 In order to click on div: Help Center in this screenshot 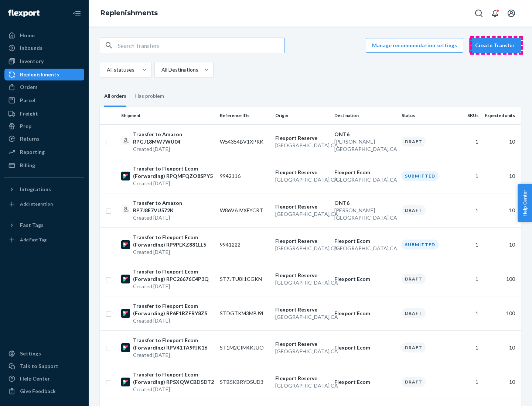, I will do `click(35, 379)`.